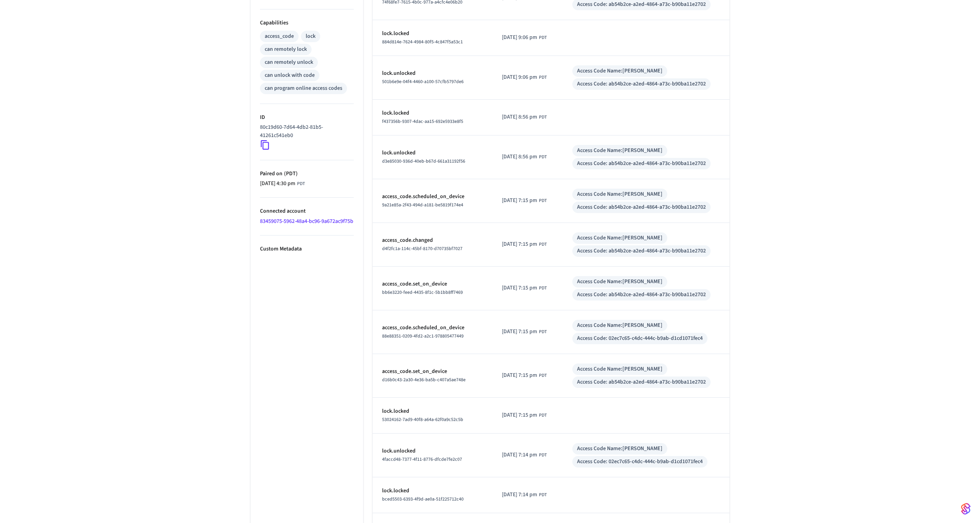 This screenshot has width=980, height=523. Describe the element at coordinates (289, 75) in the screenshot. I see `div: can unlock with code` at that location.